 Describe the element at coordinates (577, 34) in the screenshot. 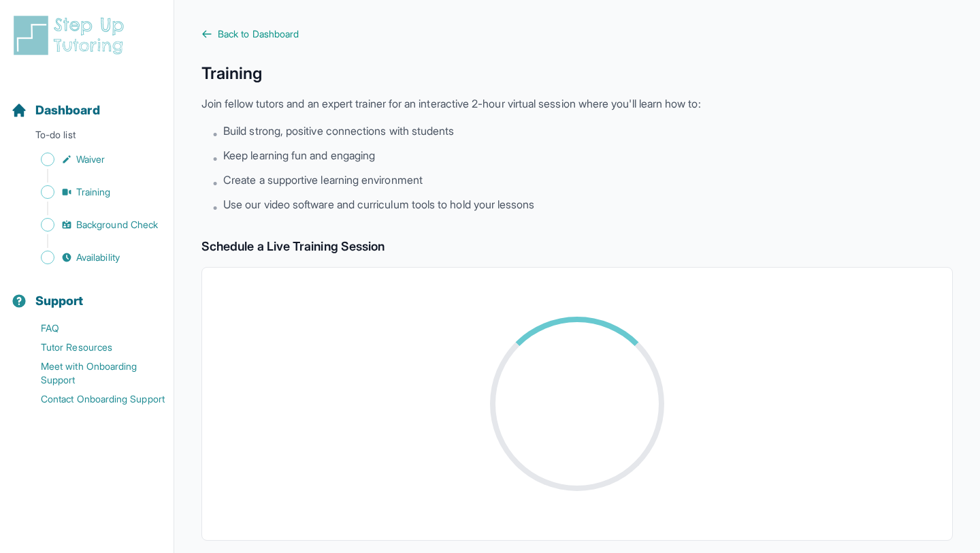

I see `a: Back to Dashboard` at that location.